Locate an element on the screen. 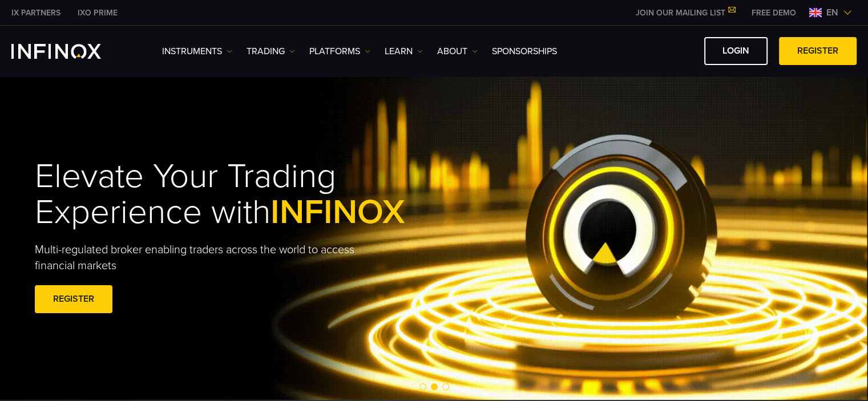 This screenshot has height=401, width=868. a: TRADING is located at coordinates (270, 51).